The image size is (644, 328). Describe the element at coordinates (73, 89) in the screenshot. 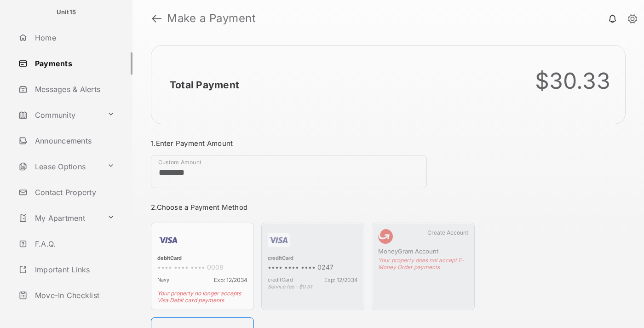

I see `a: Messages & Alerts` at that location.